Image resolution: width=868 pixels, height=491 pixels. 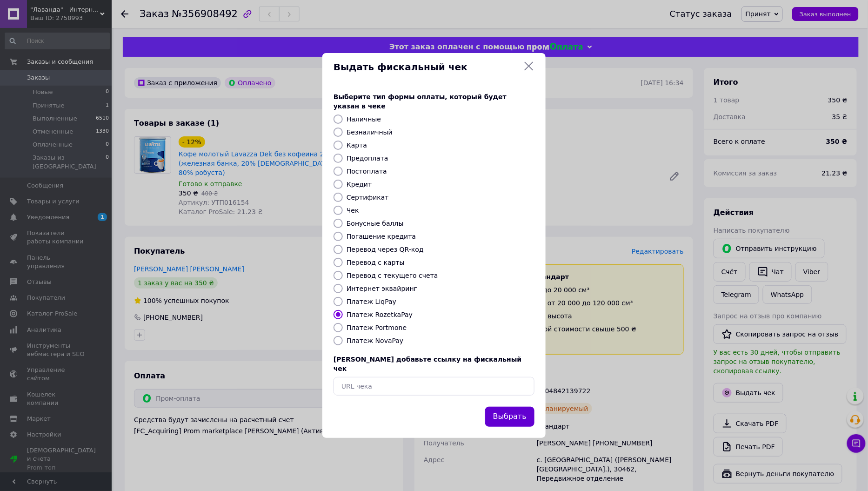 What do you see at coordinates (376, 340) in the screenshot?
I see `label: Платеж NovaPay` at bounding box center [376, 340].